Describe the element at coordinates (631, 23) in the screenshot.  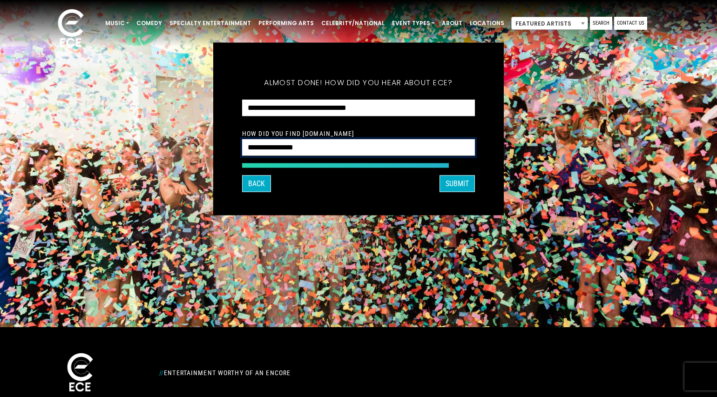
I see `a: Contact Us` at that location.